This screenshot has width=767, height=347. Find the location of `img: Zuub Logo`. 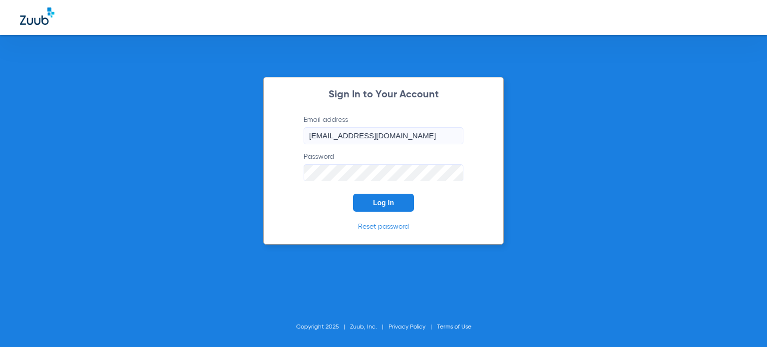

img: Zuub Logo is located at coordinates (37, 16).